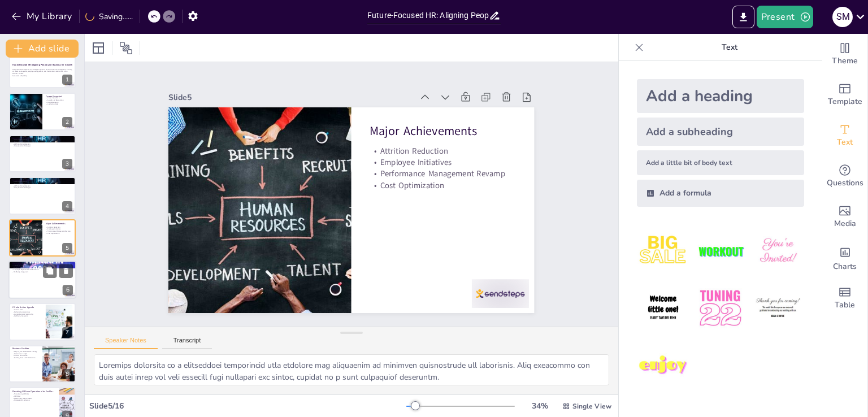  Describe the element at coordinates (34, 395) in the screenshot. I see `p: Transitioning HR Roles` at that location.